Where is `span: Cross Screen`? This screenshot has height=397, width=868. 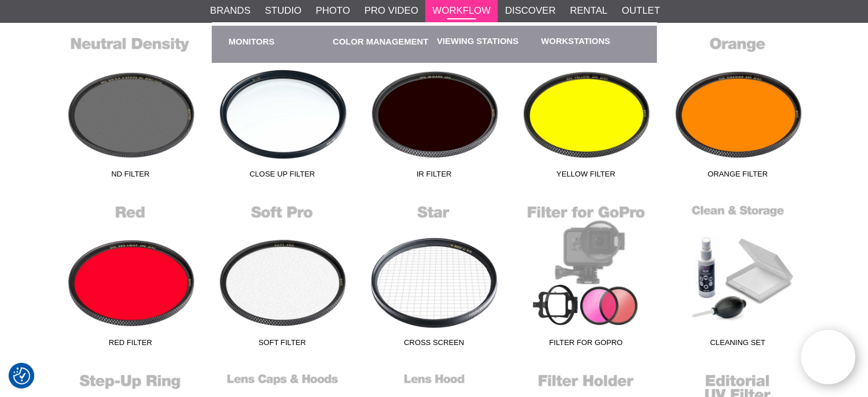
span: Cross Screen is located at coordinates (434, 344).